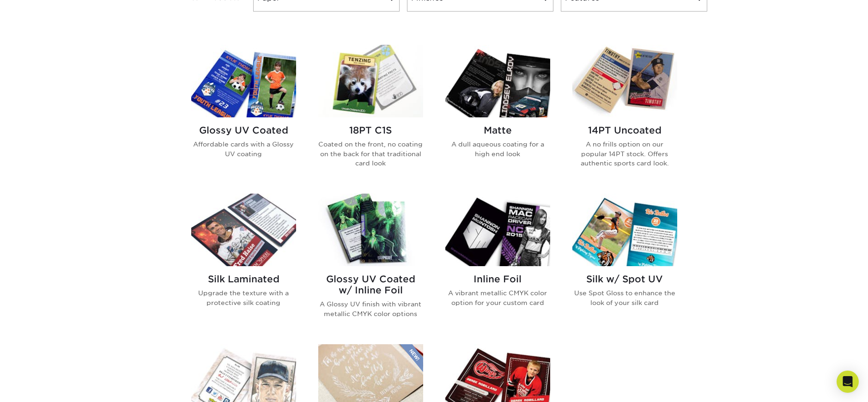 The image size is (868, 402). Describe the element at coordinates (624, 280) in the screenshot. I see `h2: Silk w/ Spot UV` at that location.